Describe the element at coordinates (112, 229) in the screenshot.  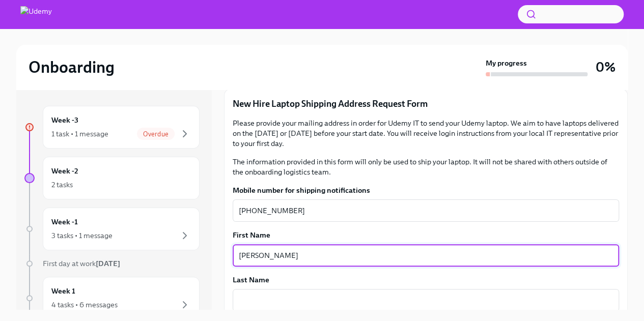
I see `a: Week -13 tasks • 1 message` at that location.